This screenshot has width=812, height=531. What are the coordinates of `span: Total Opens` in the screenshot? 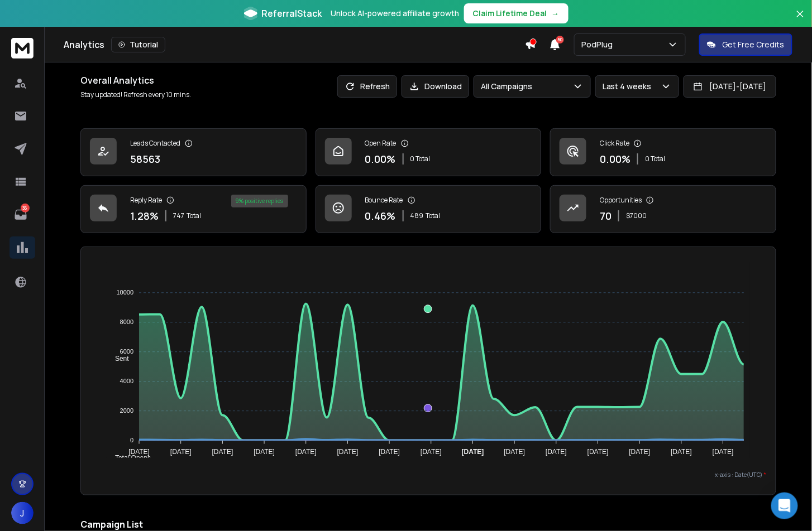 It's located at (128, 458).